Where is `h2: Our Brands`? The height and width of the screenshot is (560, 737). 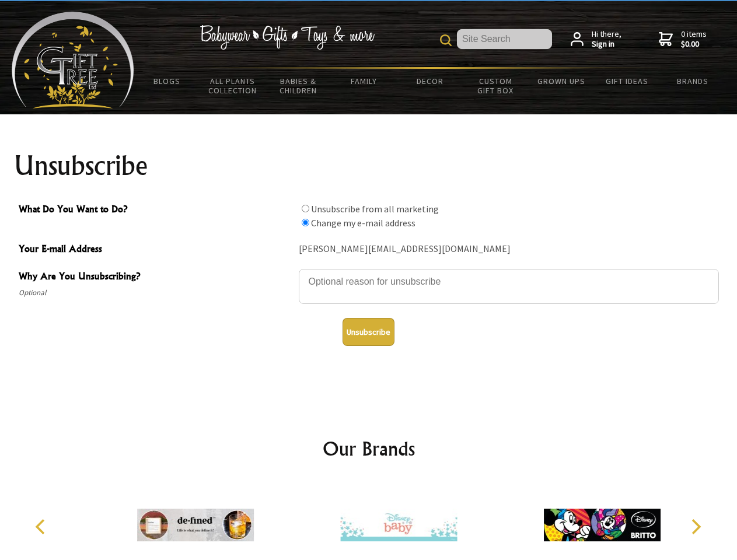 h2: Our Brands is located at coordinates (369, 448).